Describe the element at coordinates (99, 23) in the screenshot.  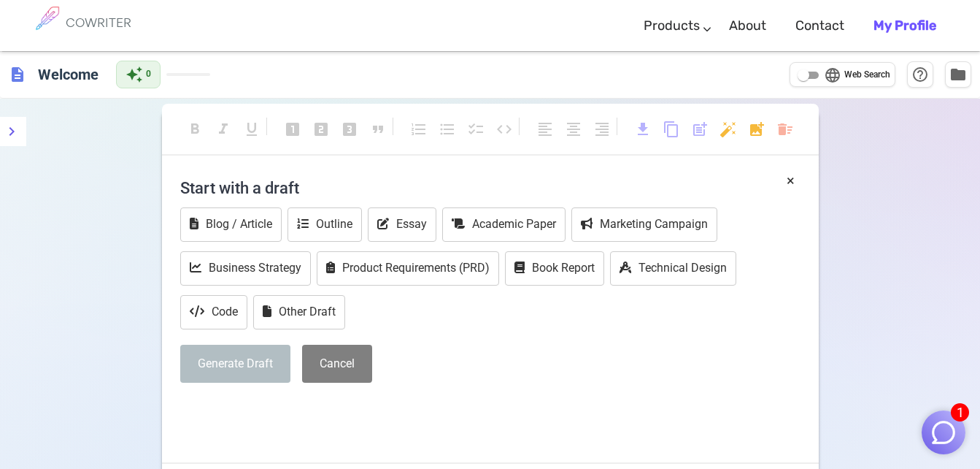
I see `h6: COWRITER` at that location.